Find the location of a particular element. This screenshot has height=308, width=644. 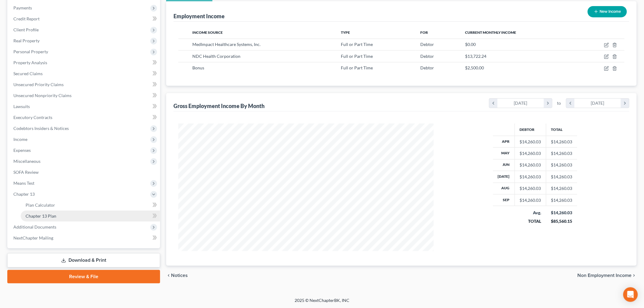

span: For is located at coordinates (425, 32).